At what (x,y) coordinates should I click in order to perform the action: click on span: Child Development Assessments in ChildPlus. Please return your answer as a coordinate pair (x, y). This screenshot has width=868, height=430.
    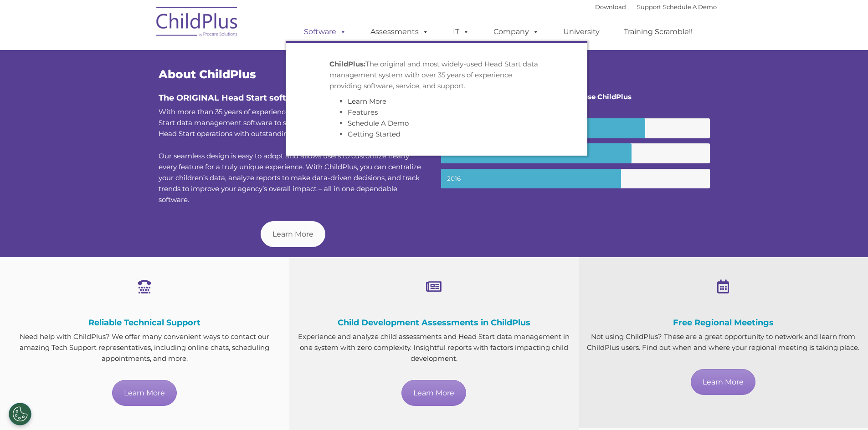
    Looking at the image, I should click on (434, 323).